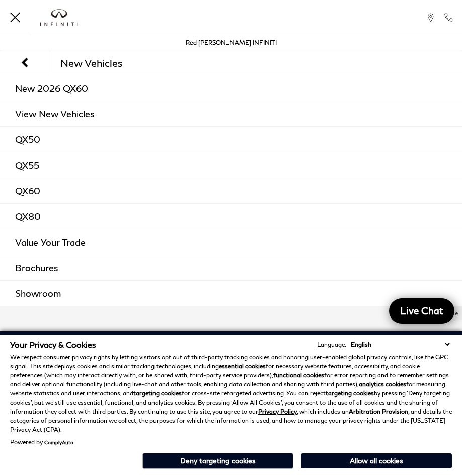 The image size is (462, 476). I want to click on button: Allow all cookies, so click(376, 460).